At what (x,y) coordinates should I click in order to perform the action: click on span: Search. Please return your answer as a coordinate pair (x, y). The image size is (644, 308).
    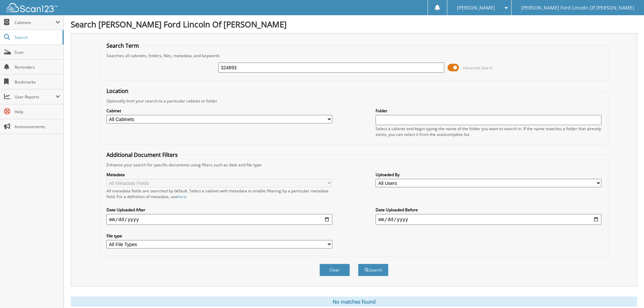
    Looking at the image, I should click on (37, 37).